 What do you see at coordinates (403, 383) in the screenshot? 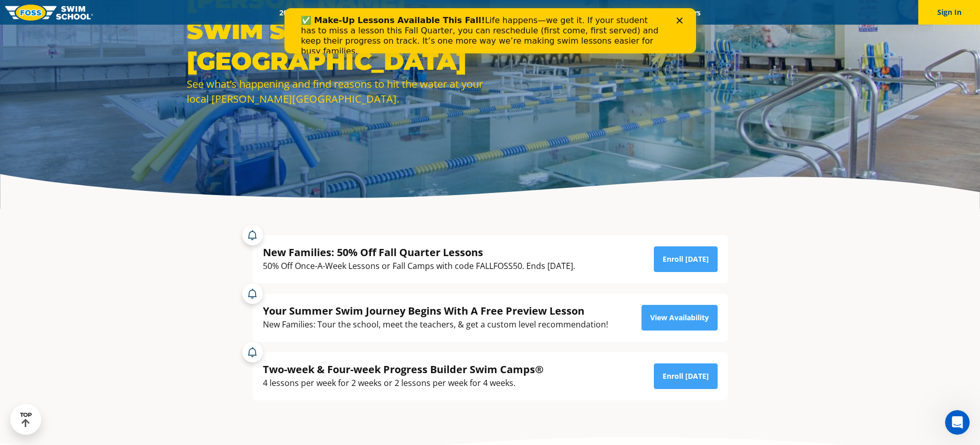
I see `div: 4 lessons per week for 2 weeks or 2 lessons per week for 4 weeks.` at bounding box center [403, 383].